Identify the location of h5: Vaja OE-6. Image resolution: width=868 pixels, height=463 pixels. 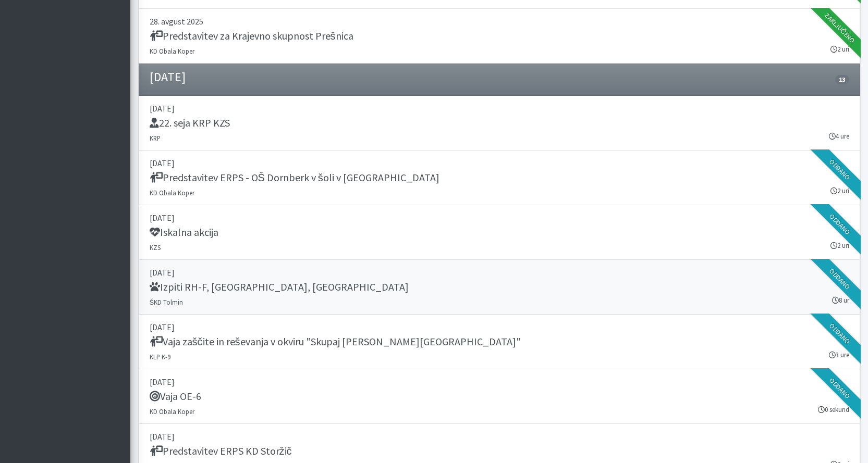
(175, 396).